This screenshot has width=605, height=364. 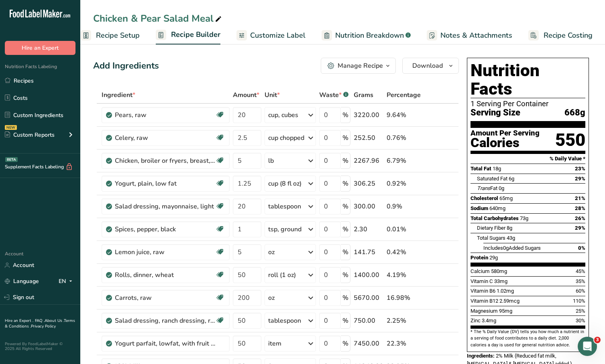 What do you see at coordinates (487, 188) in the screenshot?
I see `span: Fat` at bounding box center [487, 188].